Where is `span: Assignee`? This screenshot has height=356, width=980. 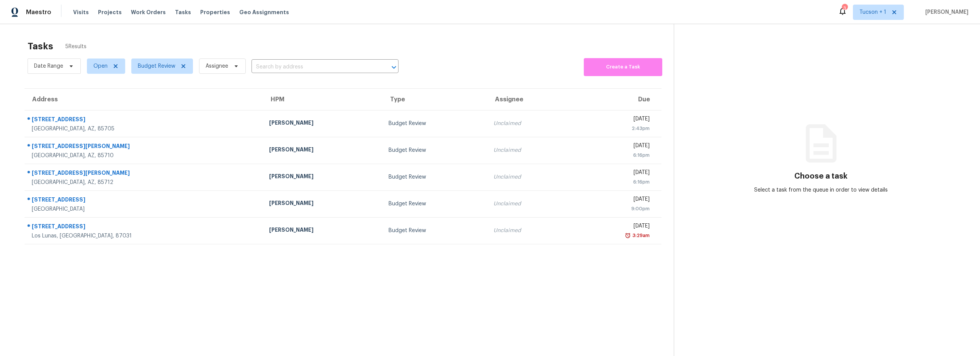 span: Assignee is located at coordinates (217, 66).